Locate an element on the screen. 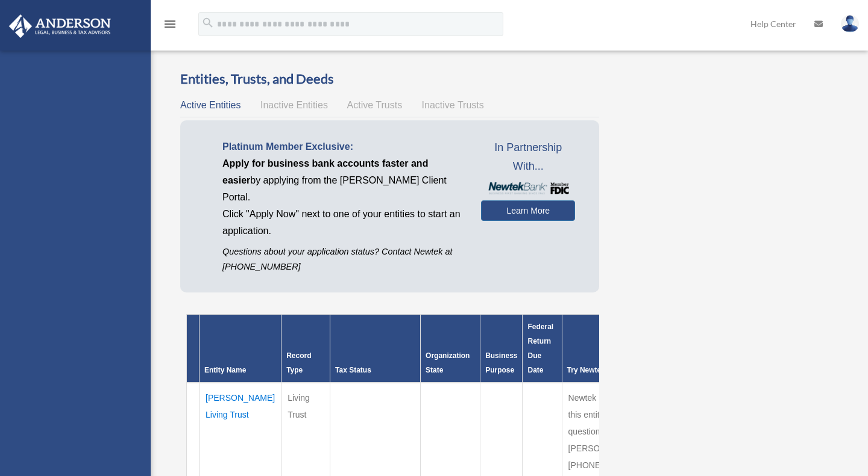 The width and height of the screenshot is (868, 476). img: Anderson Advisors Platinum Portal is located at coordinates (60, 26).